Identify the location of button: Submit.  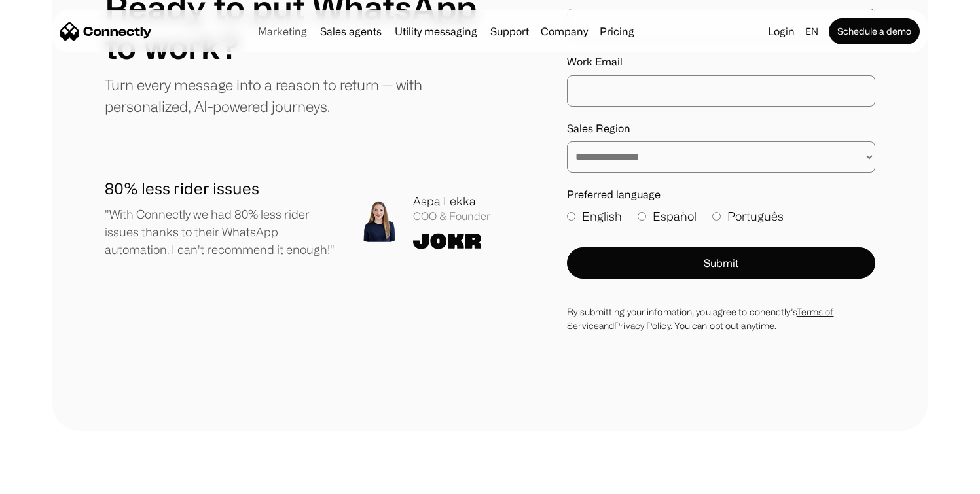
(721, 263).